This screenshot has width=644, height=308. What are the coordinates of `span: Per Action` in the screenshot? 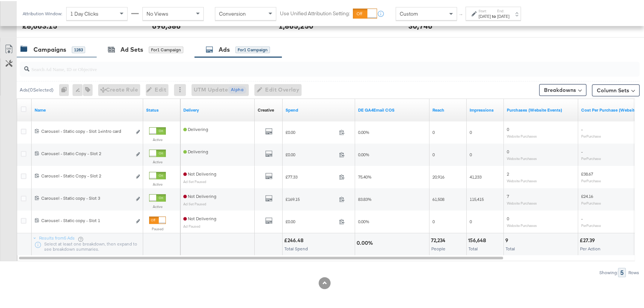 It's located at (590, 247).